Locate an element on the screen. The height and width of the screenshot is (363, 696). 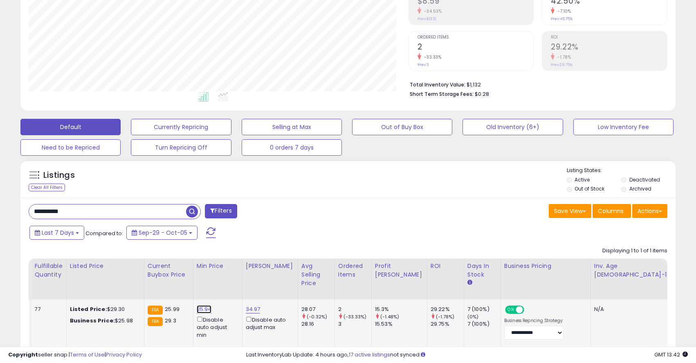
div: ROI is located at coordinates (446, 266).